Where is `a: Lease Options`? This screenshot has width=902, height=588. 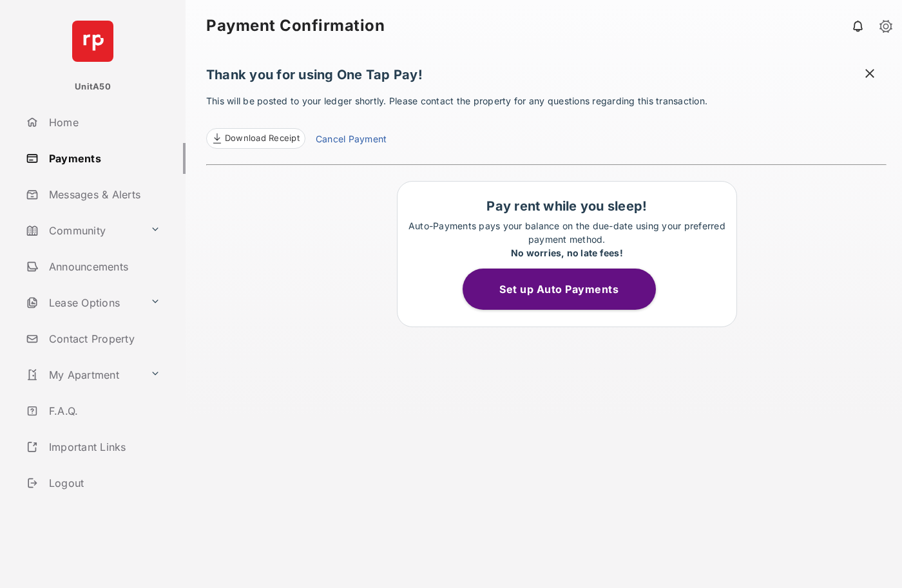
a: Lease Options is located at coordinates (83, 302).